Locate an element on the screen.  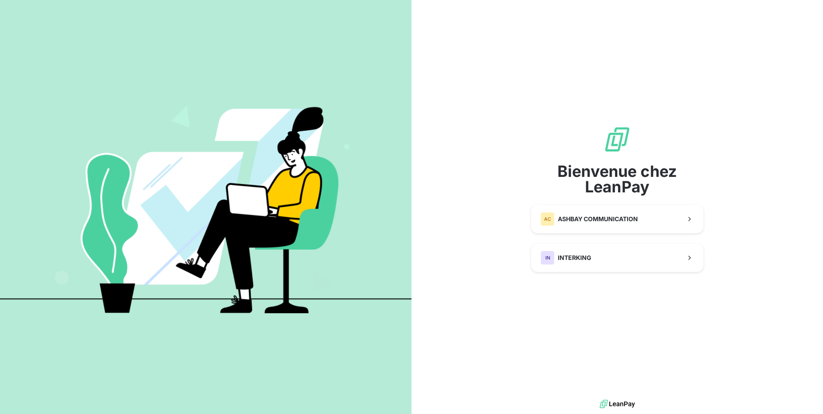
div: IN is located at coordinates (548, 258).